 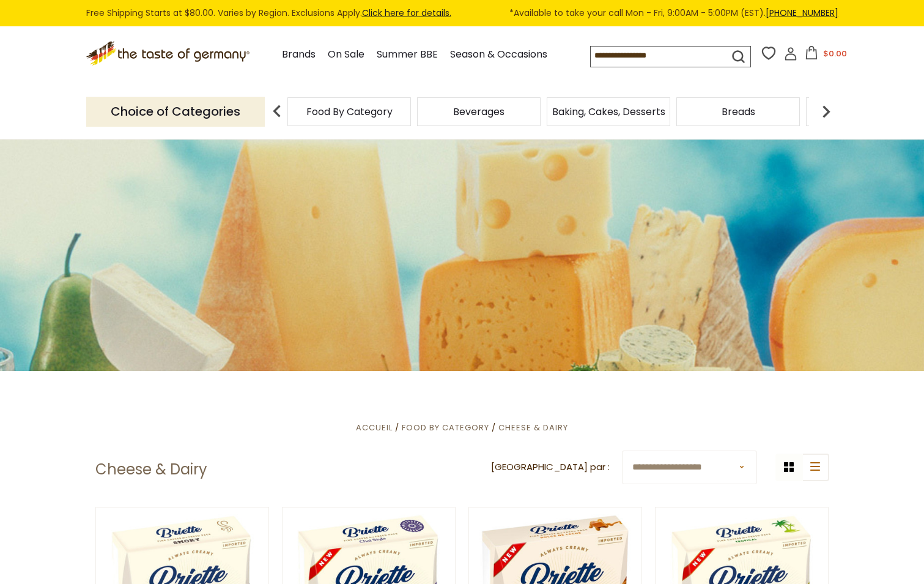 What do you see at coordinates (346, 54) in the screenshot?
I see `a: On Sale` at bounding box center [346, 54].